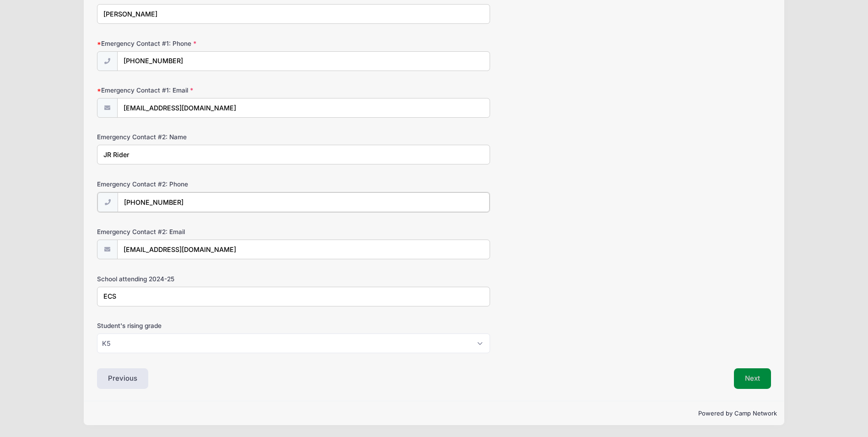  What do you see at coordinates (209, 44) in the screenshot?
I see `label: Emergency Contact #1: Phone` at bounding box center [209, 44].